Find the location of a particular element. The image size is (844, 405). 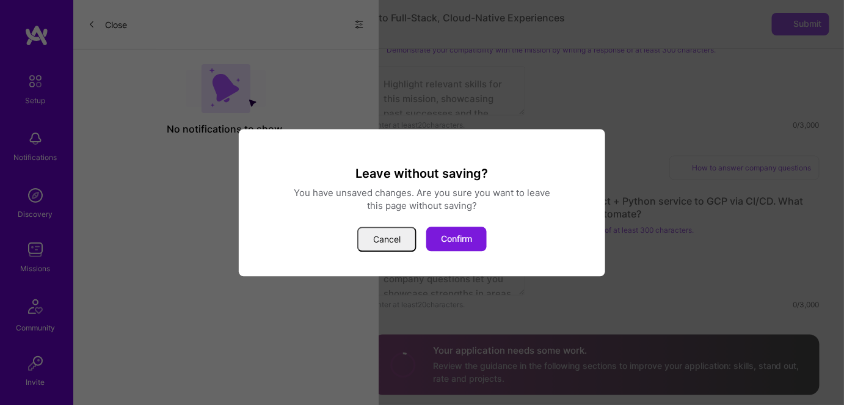

div: this page without saving? is located at coordinates (422, 205).